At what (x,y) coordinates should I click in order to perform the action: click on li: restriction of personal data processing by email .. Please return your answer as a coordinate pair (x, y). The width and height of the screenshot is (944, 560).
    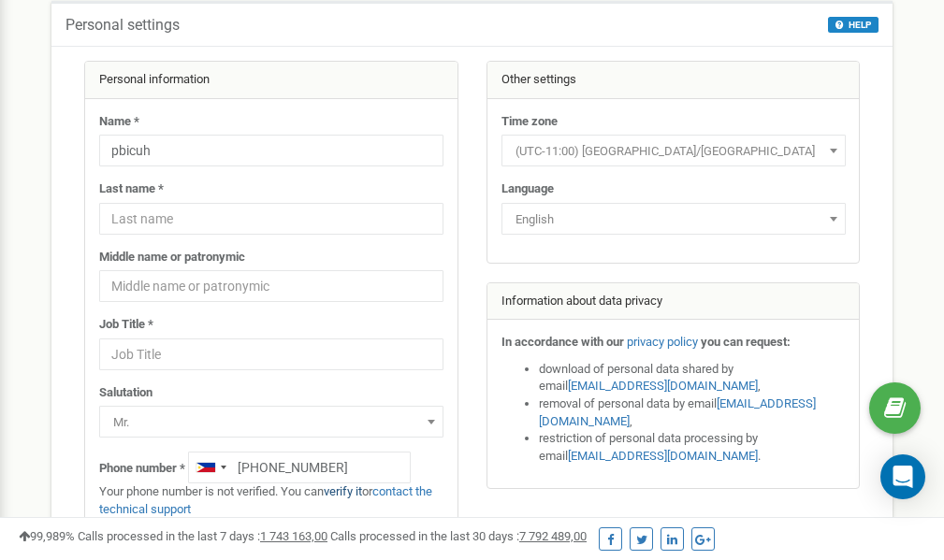
    Looking at the image, I should click on (692, 447).